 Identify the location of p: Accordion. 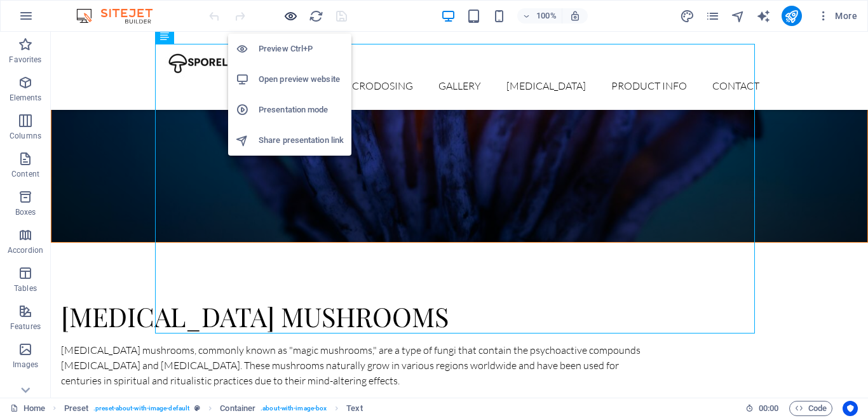
(25, 251).